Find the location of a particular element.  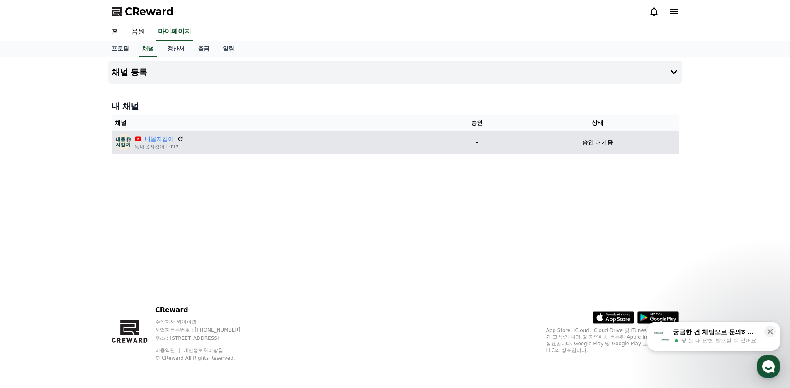

p: CReward is located at coordinates (206, 310).